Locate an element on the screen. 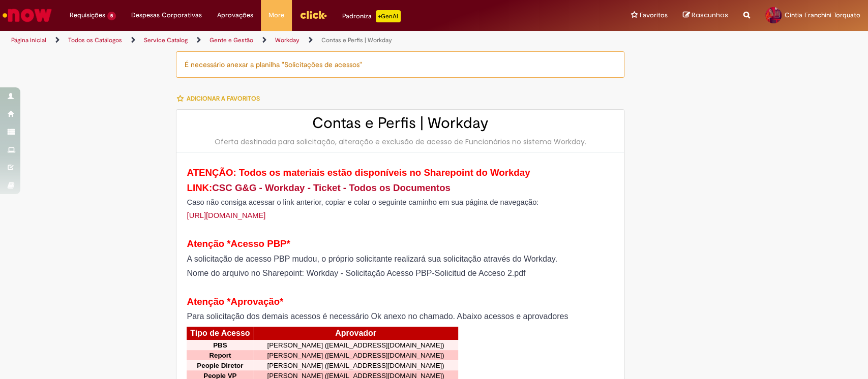 The image size is (868, 379). span: Cintia Franchini Torquato is located at coordinates (823, 15).